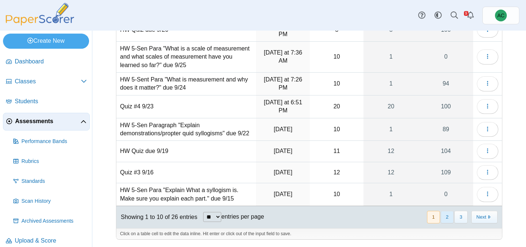  What do you see at coordinates (283, 30) in the screenshot?
I see `time: Sep 24, 2025 at 7:24 PM` at bounding box center [283, 30].